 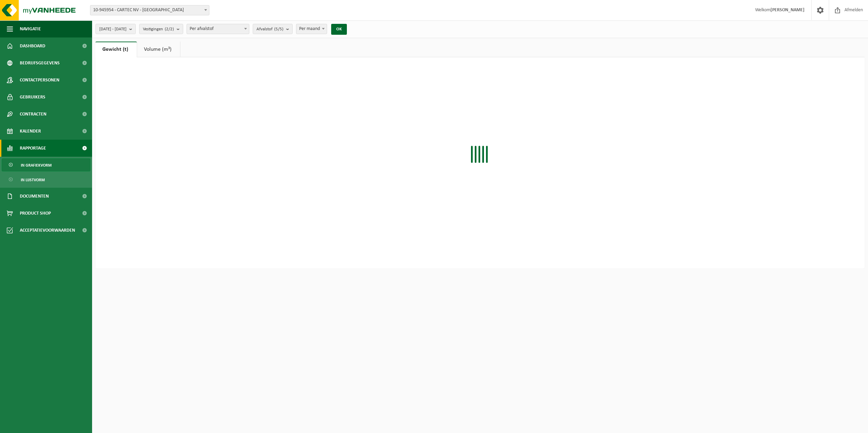 What do you see at coordinates (158, 29) in the screenshot?
I see `span: Vestigingen` at bounding box center [158, 29].